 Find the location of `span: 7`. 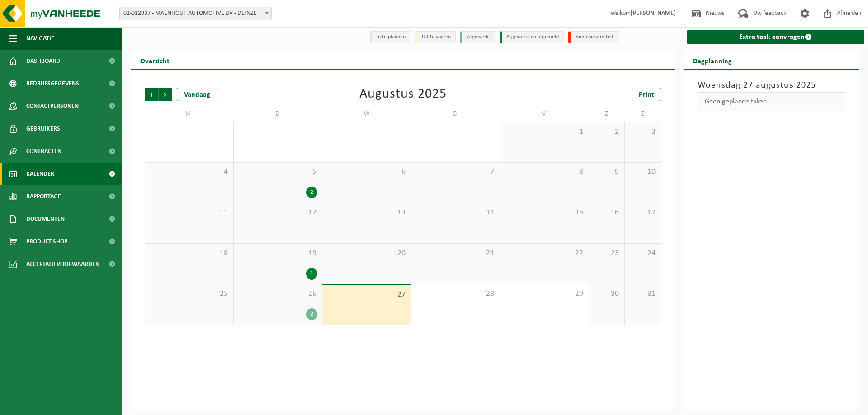

span: 7 is located at coordinates (456, 172).